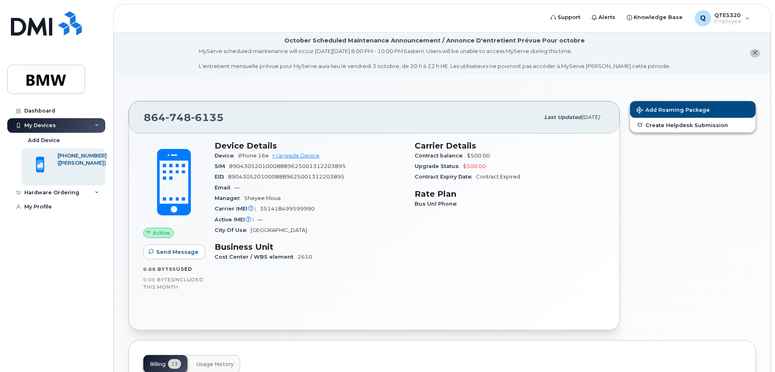 The width and height of the screenshot is (775, 372). What do you see at coordinates (755, 53) in the screenshot?
I see `button: close notification` at bounding box center [755, 53].